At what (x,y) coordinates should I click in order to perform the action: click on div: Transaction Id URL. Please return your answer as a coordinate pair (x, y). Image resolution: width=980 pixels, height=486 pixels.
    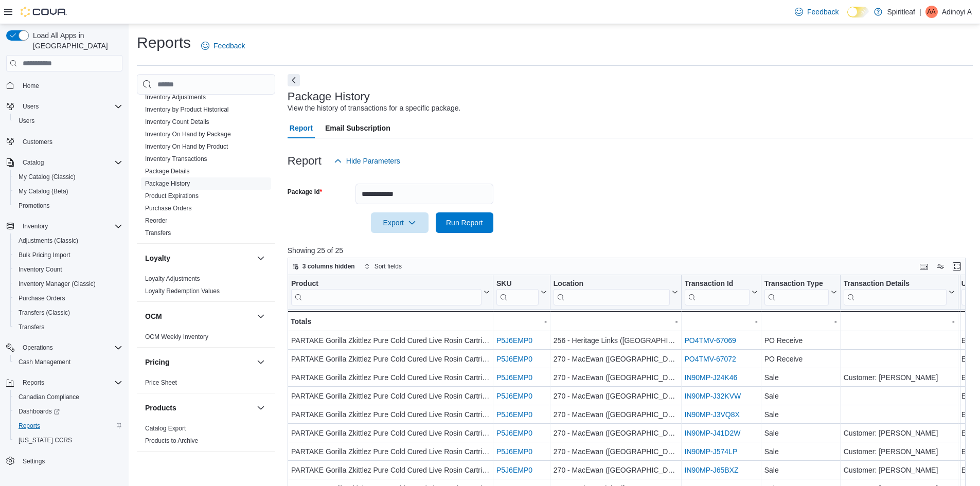
    Looking at the image, I should click on (717, 292).